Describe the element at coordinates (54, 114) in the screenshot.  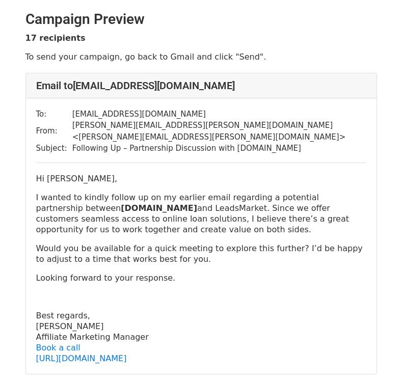
I see `td: To:` at that location.